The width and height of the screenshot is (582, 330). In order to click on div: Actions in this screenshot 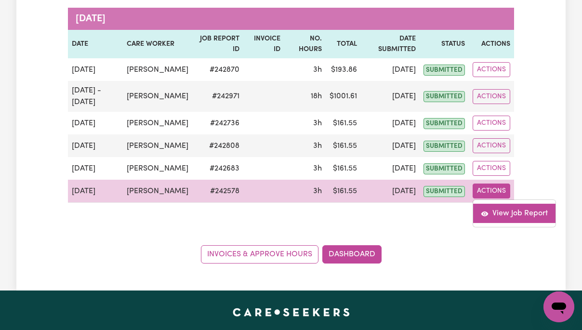, I will do `click(514, 214)`.